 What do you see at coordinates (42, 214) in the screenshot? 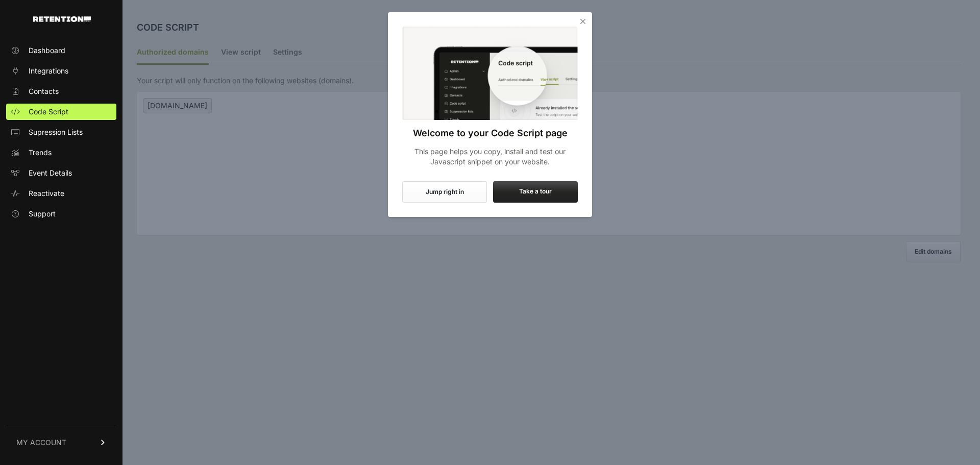
I see `span: Support` at bounding box center [42, 214].